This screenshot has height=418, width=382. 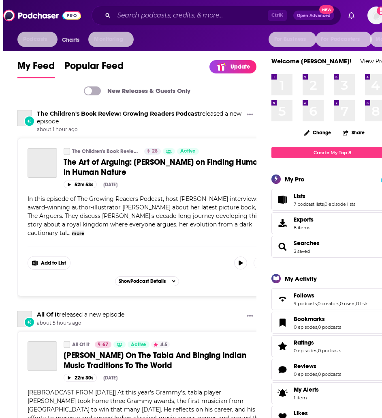 What do you see at coordinates (80, 184) in the screenshot?
I see `button: 52m 53s` at bounding box center [80, 184].